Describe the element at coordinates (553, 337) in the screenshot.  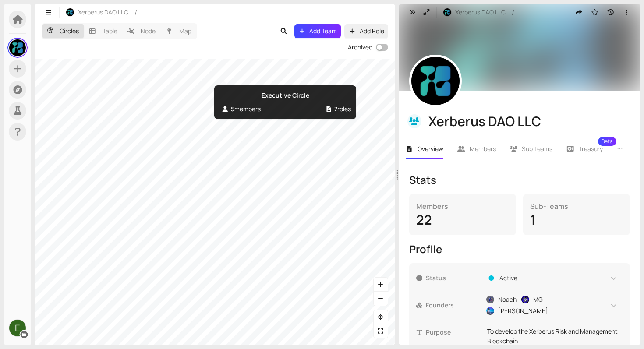
I see `p: To develop the Xerberus Risk and Management Blockchain` at that location.